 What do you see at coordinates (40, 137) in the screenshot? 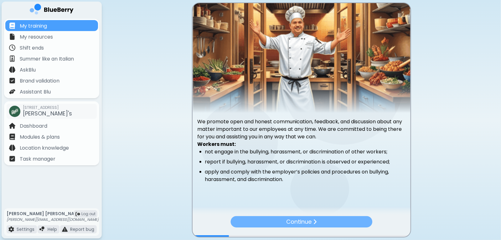
I see `p: Modules & plans` at bounding box center [40, 137].